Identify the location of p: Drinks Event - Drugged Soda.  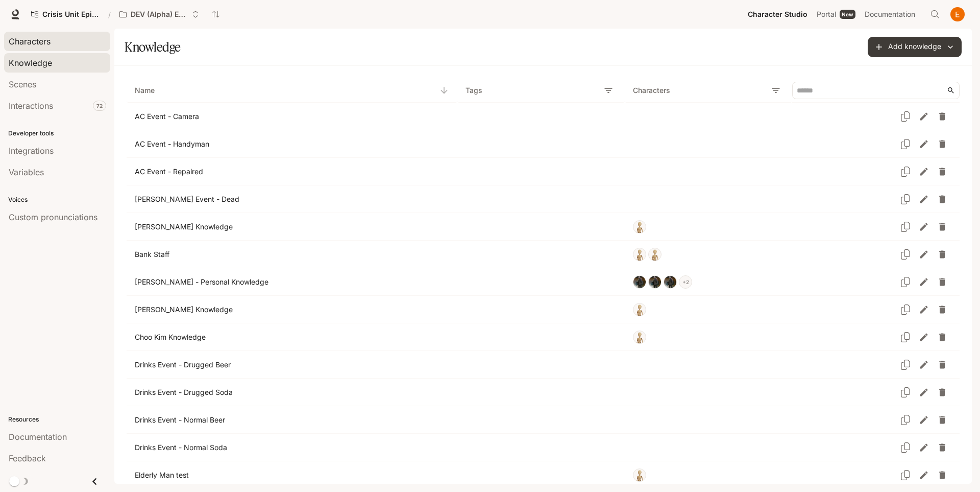
(288, 393).